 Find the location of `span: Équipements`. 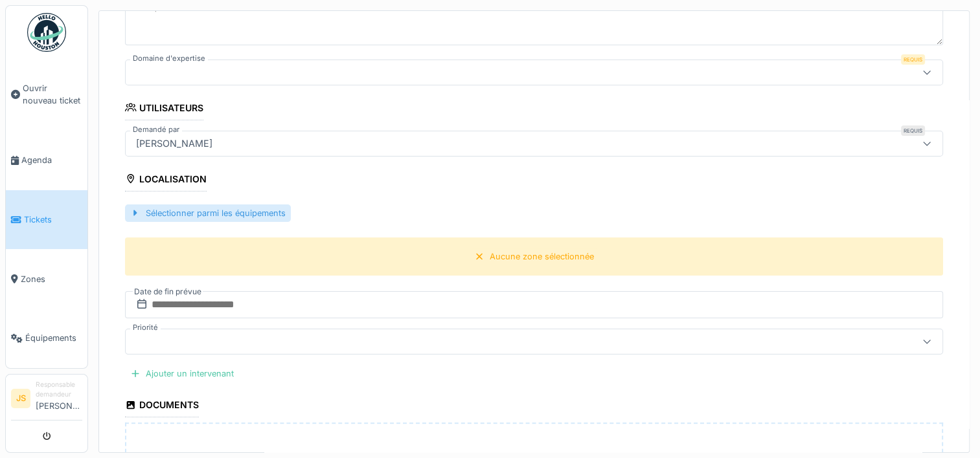

span: Équipements is located at coordinates (54, 338).